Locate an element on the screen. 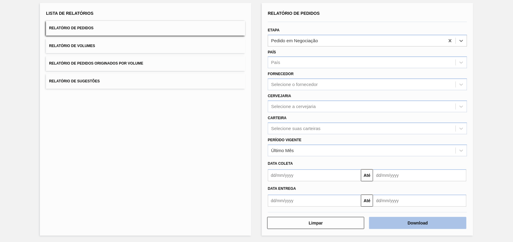 This screenshot has height=242, width=513. span: Relatório de Pedidos Originados por Volume is located at coordinates (96, 63).